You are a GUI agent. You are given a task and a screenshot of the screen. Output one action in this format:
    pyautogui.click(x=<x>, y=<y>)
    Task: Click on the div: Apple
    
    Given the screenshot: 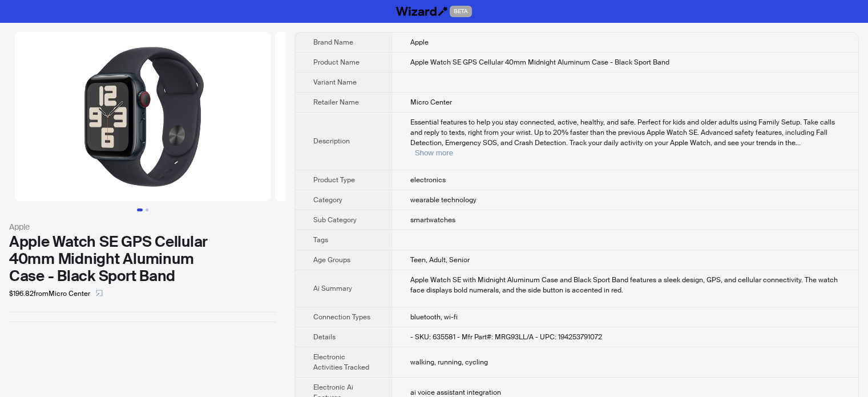 What is the action you would take?
    pyautogui.click(x=142, y=227)
    